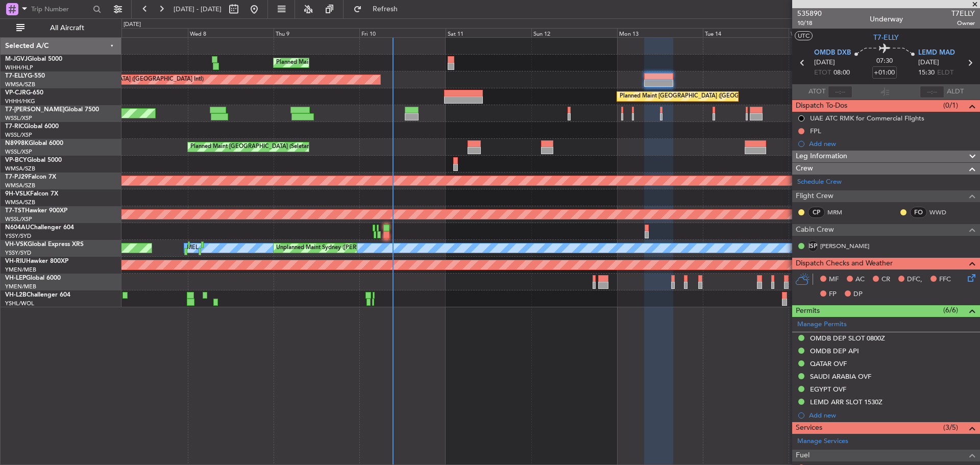  I want to click on span: M-JGVJ, so click(16, 59).